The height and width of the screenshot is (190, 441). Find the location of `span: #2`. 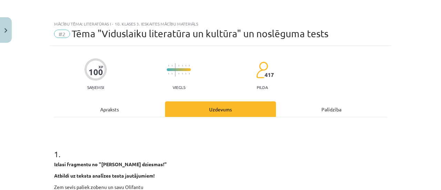

span: #2 is located at coordinates (62, 34).